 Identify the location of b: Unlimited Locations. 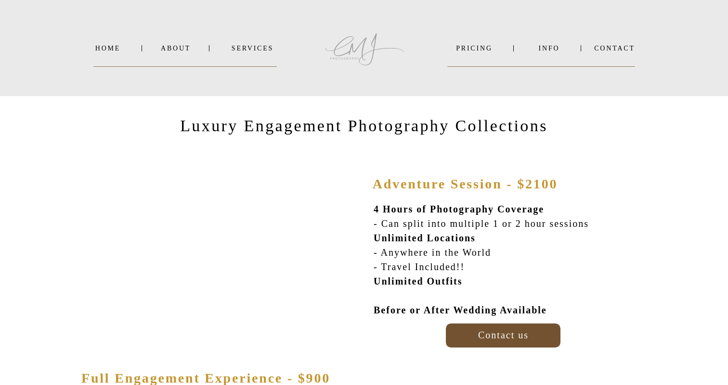
(424, 238).